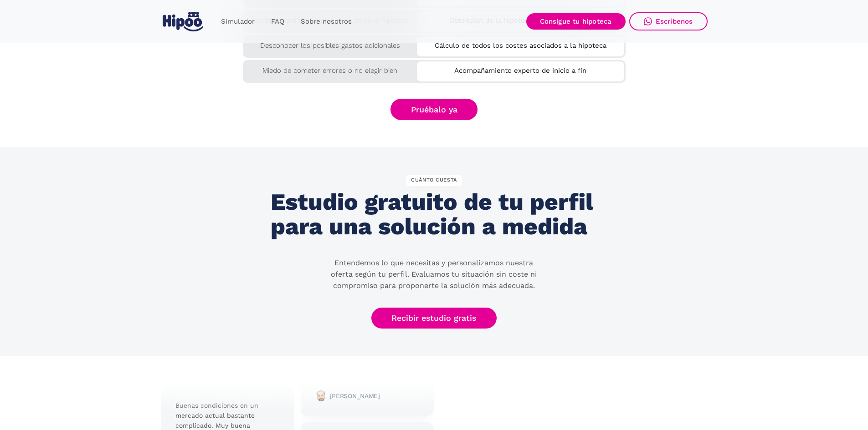 This screenshot has width=868, height=430. I want to click on div: Miedo de cometer errores o no elegir bien, so click(330, 68).